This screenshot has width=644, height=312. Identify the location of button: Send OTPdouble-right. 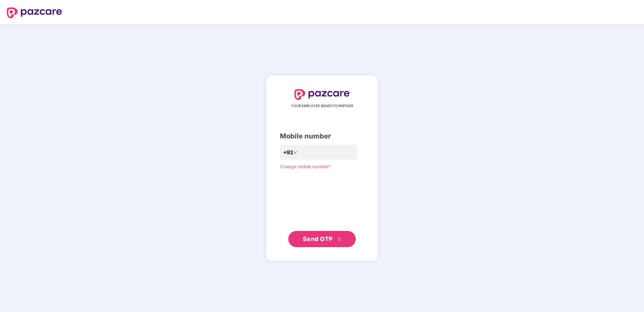
(322, 239).